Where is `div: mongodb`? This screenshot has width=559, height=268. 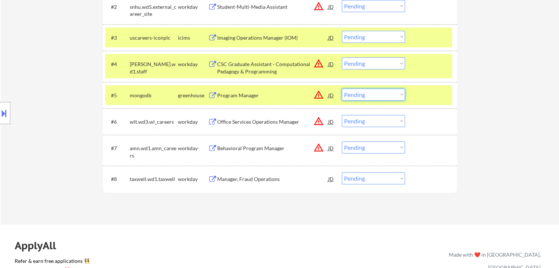
div: mongodb is located at coordinates (154, 96).